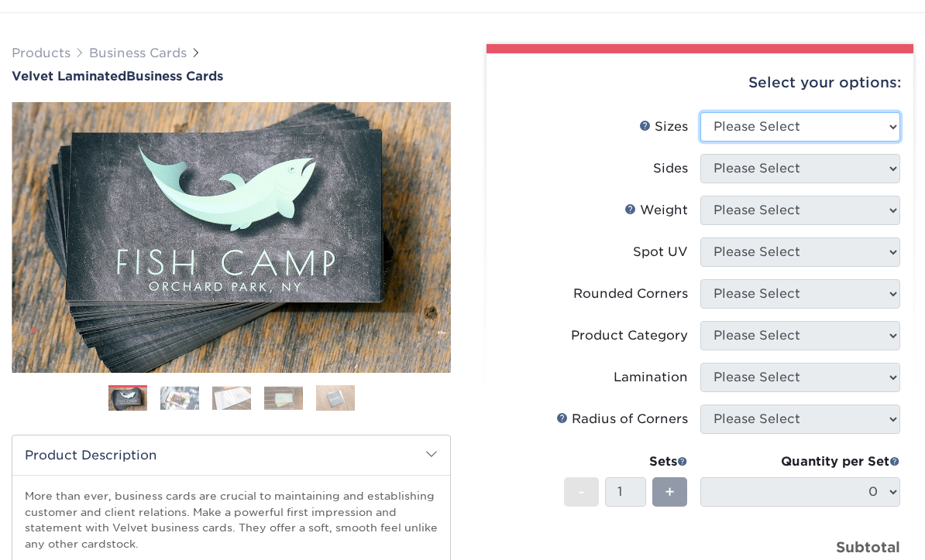 The height and width of the screenshot is (560, 925). Describe the element at coordinates (867, 547) in the screenshot. I see `strong: Subtotal` at that location.